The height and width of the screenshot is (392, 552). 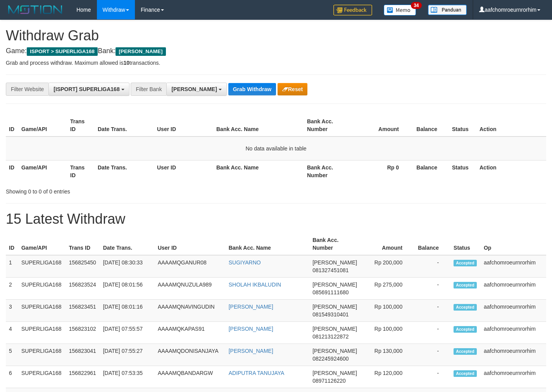 What do you see at coordinates (400, 10) in the screenshot?
I see `img: Button%20Memo.svg` at bounding box center [400, 10].